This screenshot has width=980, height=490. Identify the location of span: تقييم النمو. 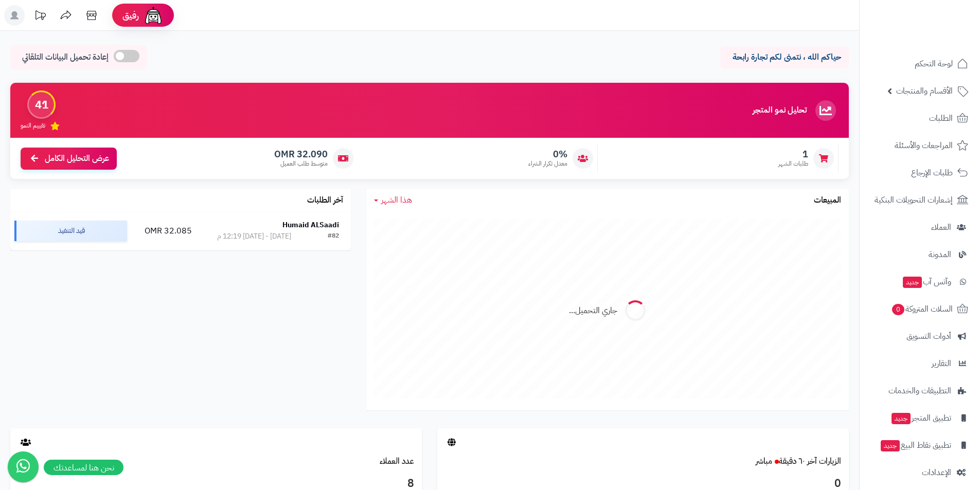
(33, 125).